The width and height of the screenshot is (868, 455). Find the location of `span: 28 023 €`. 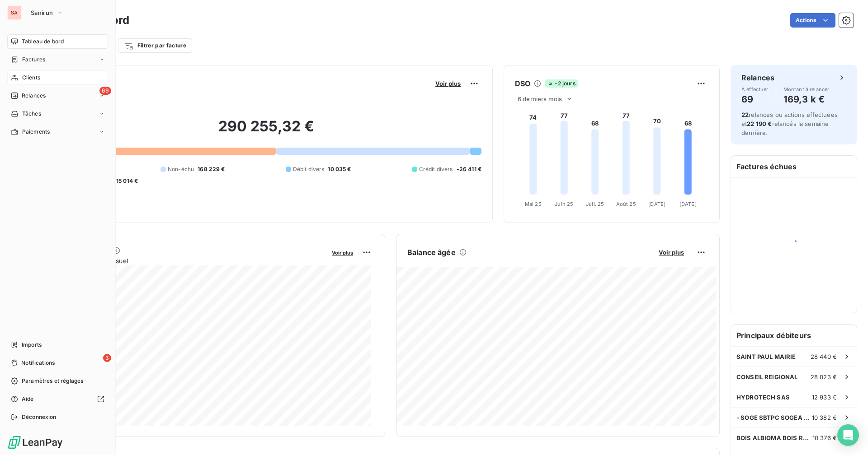

span: 28 023 € is located at coordinates (824, 377).